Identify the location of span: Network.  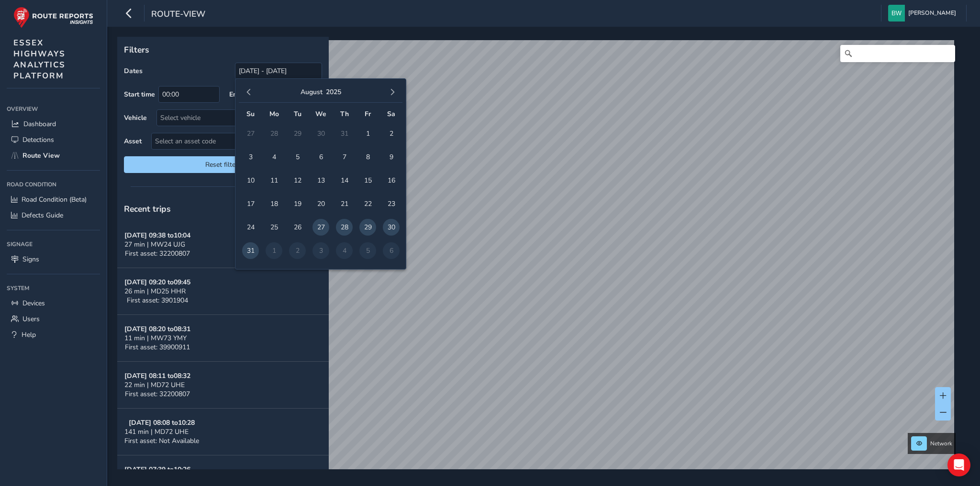
(942, 444).